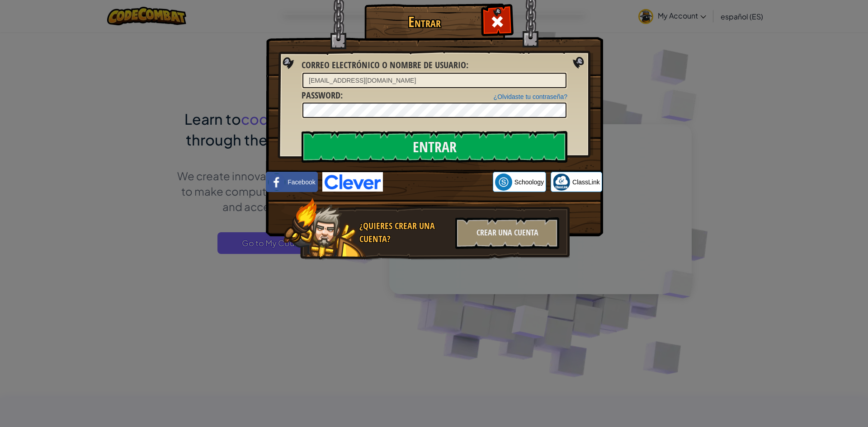 This screenshot has width=868, height=427. Describe the element at coordinates (384, 65) in the screenshot. I see `span: Correo electrónico o nombre de usuario` at that location.